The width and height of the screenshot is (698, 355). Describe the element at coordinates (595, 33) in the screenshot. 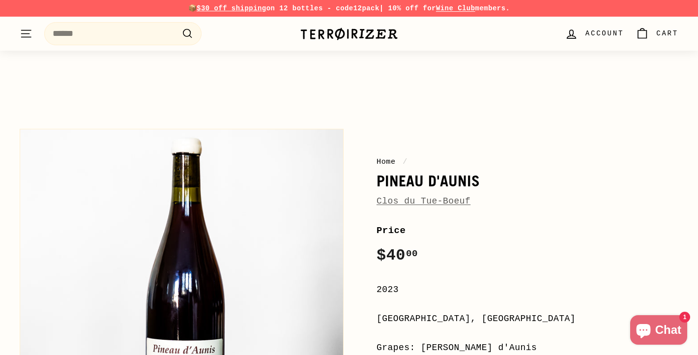

I see `a: Account` at that location.